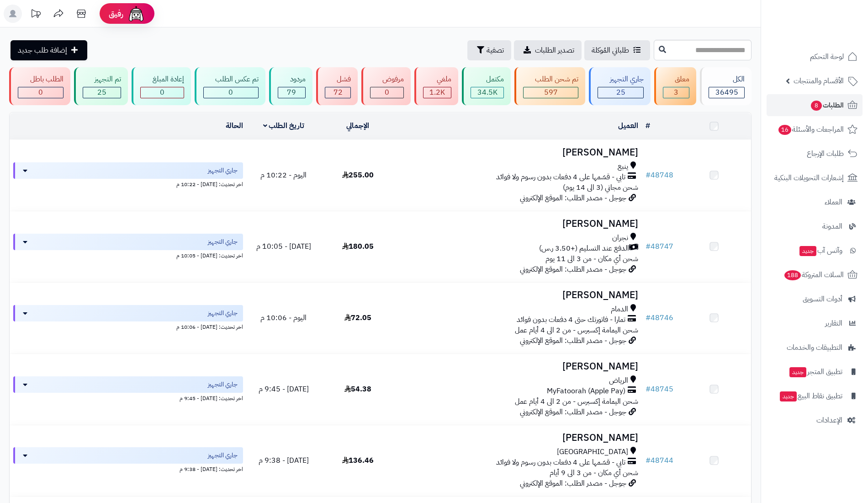  Describe the element at coordinates (727, 92) in the screenshot. I see `span: 36495` at that location.